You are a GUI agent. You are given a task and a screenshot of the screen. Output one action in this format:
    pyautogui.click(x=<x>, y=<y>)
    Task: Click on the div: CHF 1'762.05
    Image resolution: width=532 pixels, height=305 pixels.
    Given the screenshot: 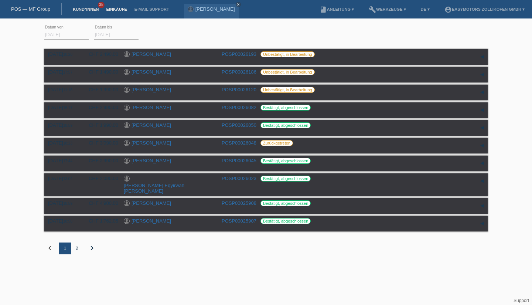 What is the action you would take?
    pyautogui.click(x=101, y=221)
    